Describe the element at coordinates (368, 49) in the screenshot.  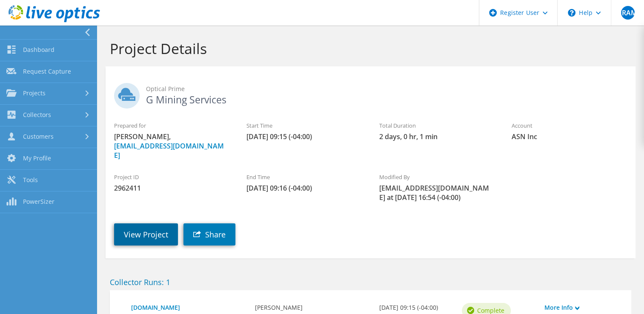
I see `h1: Project Details` at that location.